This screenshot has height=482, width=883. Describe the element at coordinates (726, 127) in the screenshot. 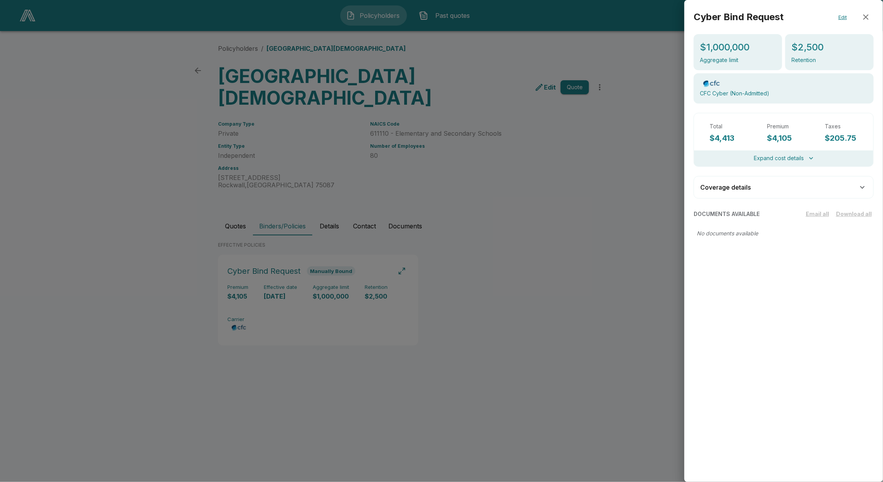

I see `p: Total` at that location.